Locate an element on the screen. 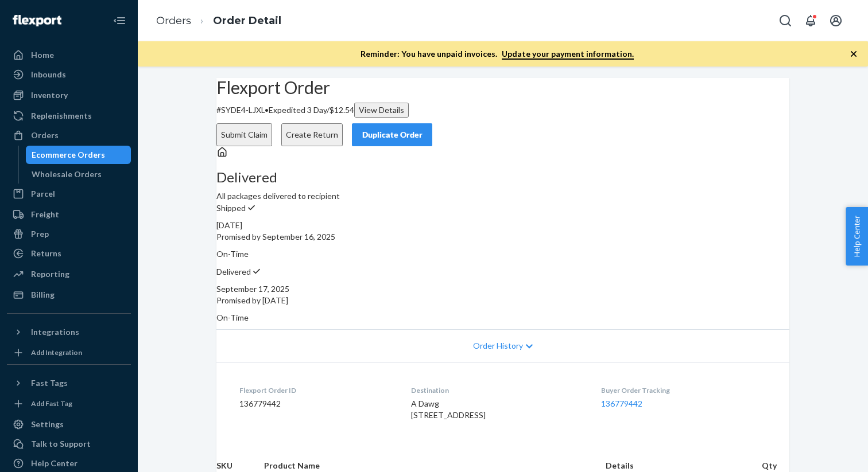 The width and height of the screenshot is (868, 472). a: Ecommerce Orders is located at coordinates (78, 155).